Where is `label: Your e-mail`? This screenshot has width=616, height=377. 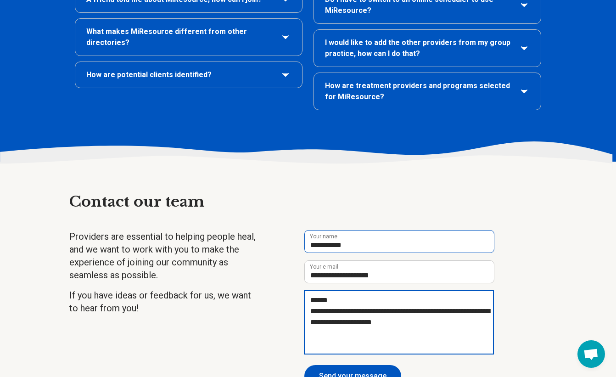
label: Your e-mail is located at coordinates (324, 267).